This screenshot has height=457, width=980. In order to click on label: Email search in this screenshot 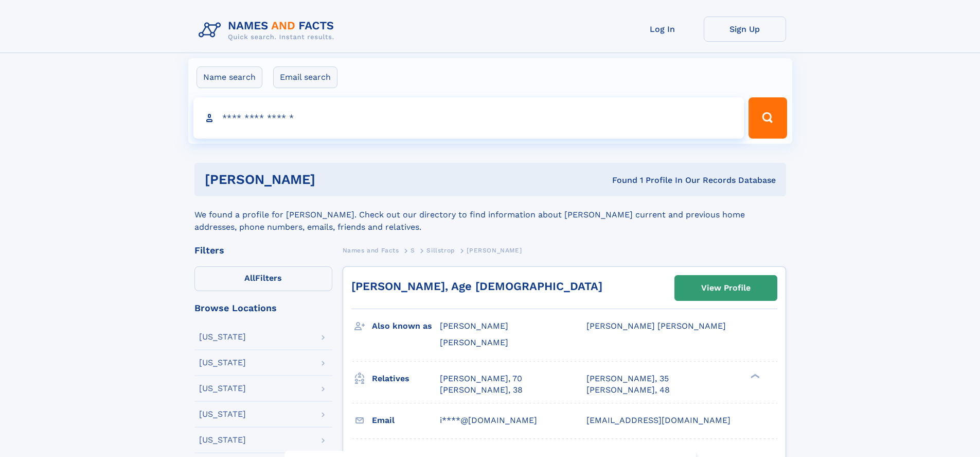, I will do `click(305, 77)`.